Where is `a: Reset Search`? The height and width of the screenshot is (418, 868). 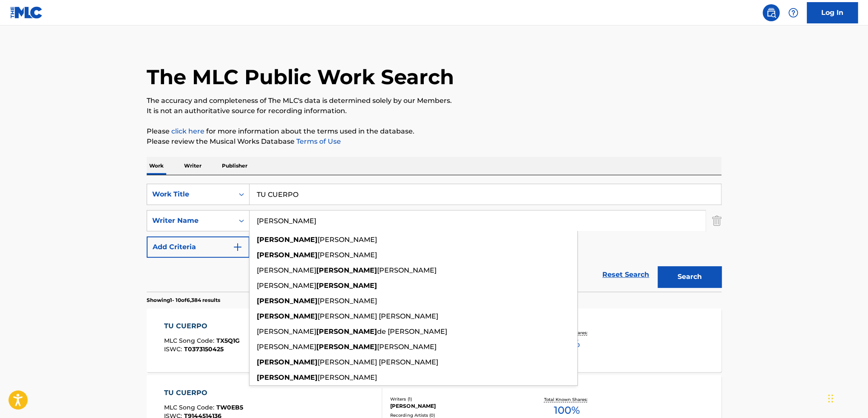
a: Reset Search is located at coordinates (625, 275).